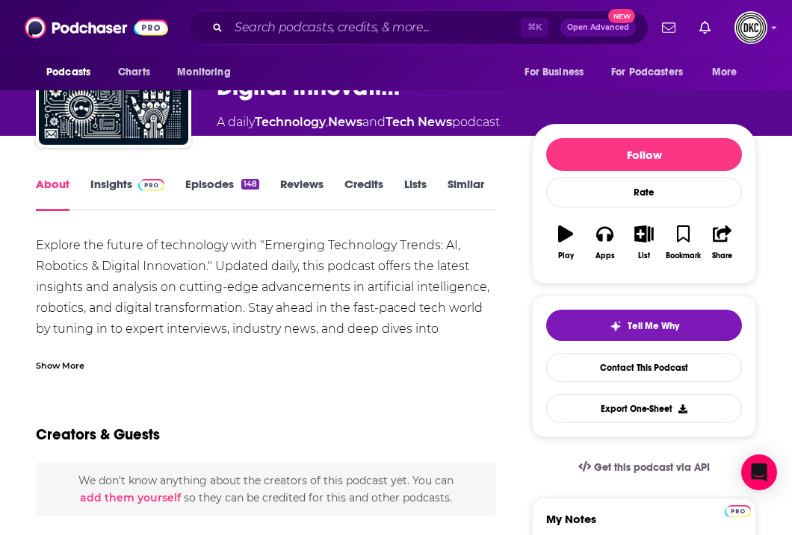 The height and width of the screenshot is (535, 792). Describe the element at coordinates (644, 155) in the screenshot. I see `button: Follow` at that location.